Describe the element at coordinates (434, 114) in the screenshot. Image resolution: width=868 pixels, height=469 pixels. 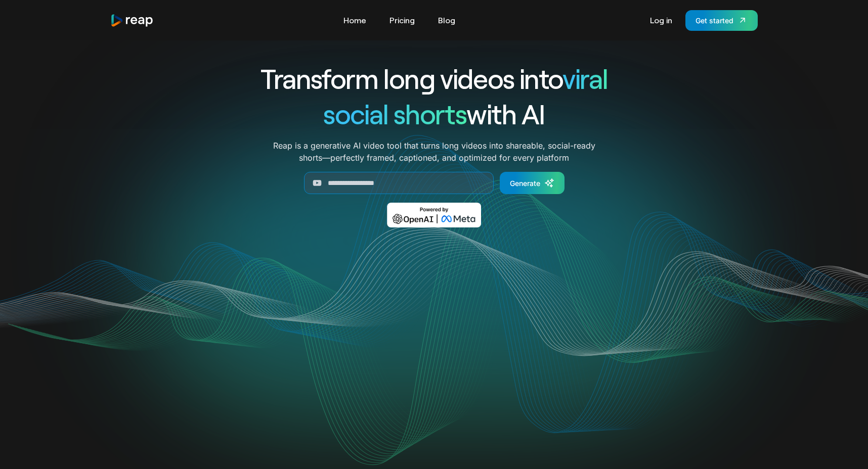
I see `h1: with AI` at that location.